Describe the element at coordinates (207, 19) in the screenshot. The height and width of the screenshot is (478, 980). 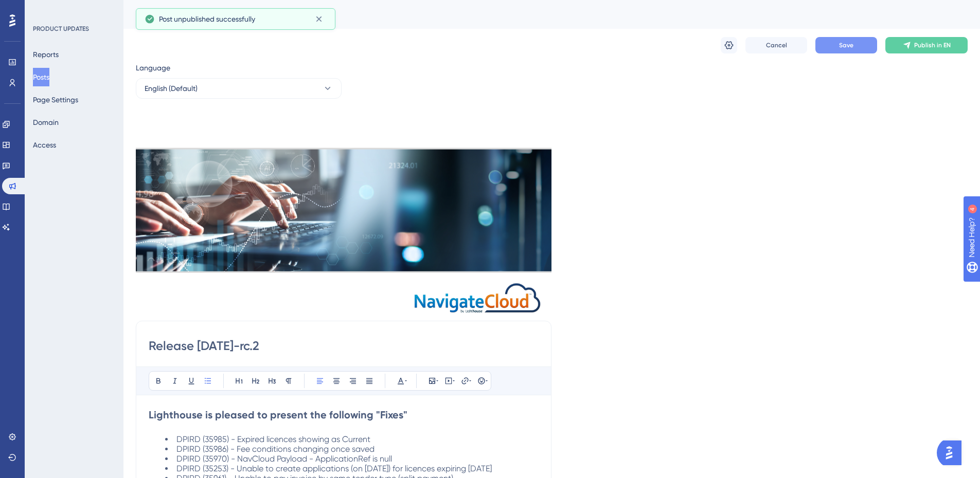
I see `span: Post unpublished successfully` at that location.